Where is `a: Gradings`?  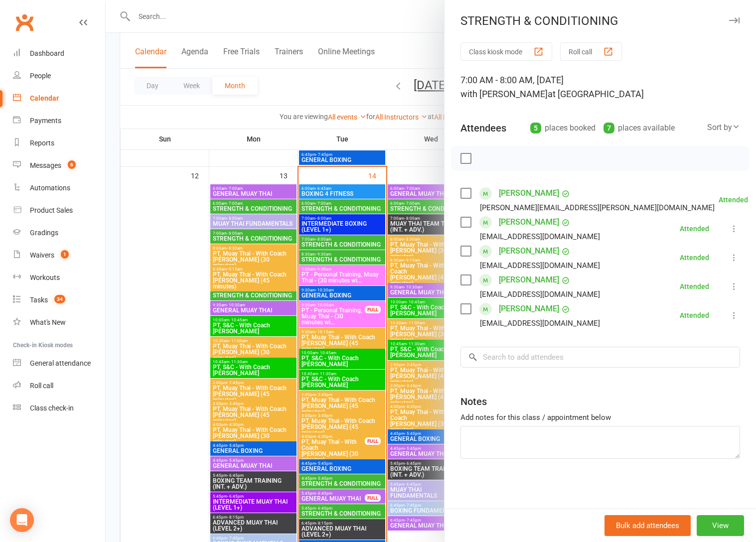 a: Gradings is located at coordinates (59, 232).